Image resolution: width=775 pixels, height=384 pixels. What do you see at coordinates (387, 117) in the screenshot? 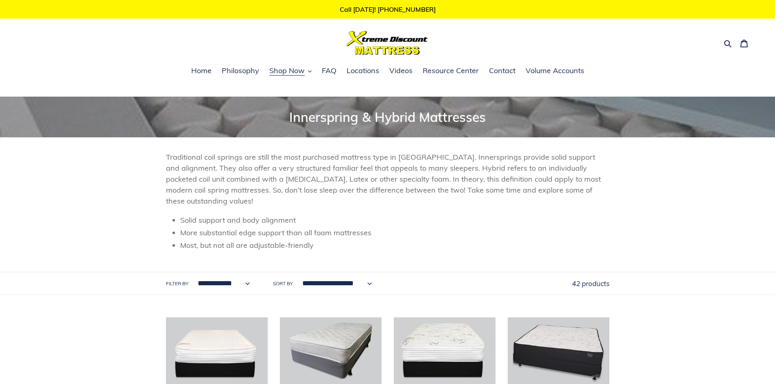
I see `span: Innerspring & Hybrid Mattresses` at bounding box center [387, 117].